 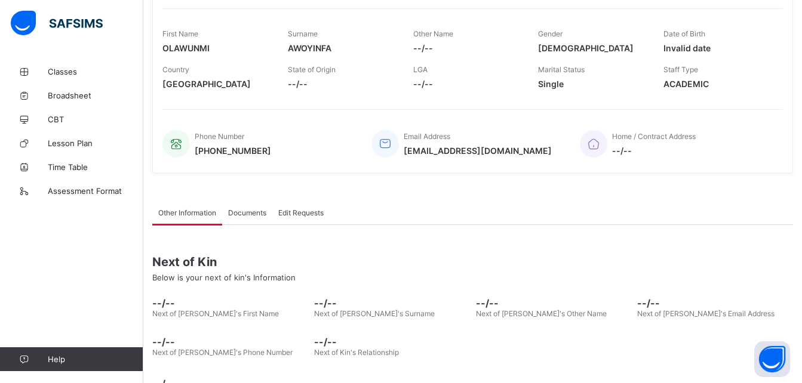 What do you see at coordinates (356, 352) in the screenshot?
I see `span: Next of Kin's Relationship` at bounding box center [356, 352].